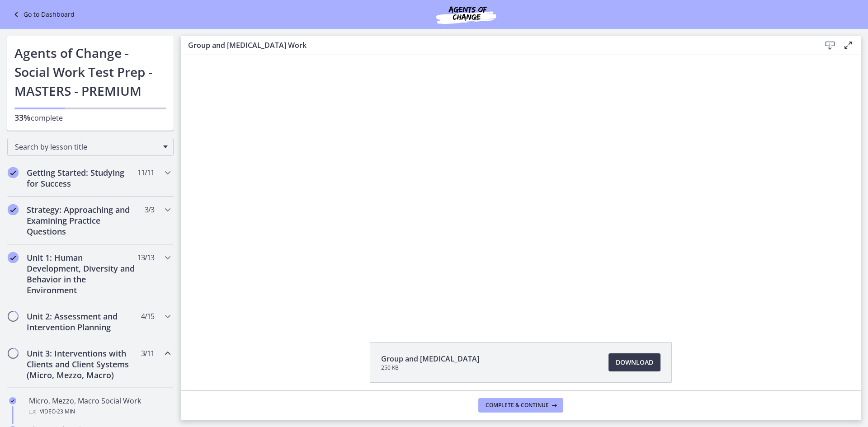 Image resolution: width=868 pixels, height=427 pixels. Describe the element at coordinates (99, 406) in the screenshot. I see `div: Micro, Mezzo, Macro Social Work` at that location.